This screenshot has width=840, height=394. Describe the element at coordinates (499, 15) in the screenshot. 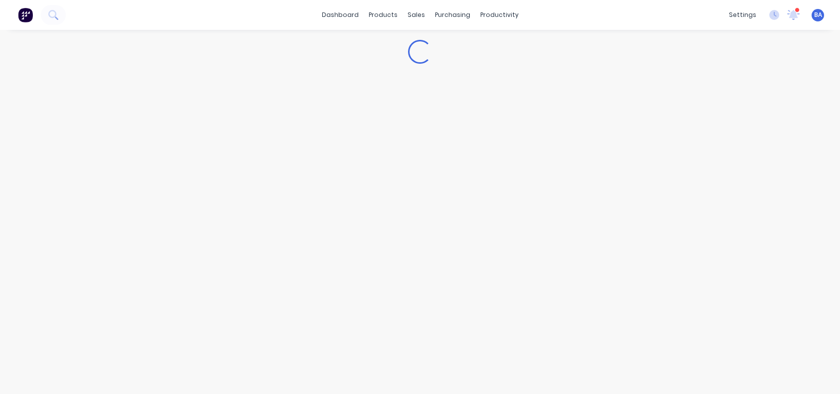

I see `div: productivity` at that location.